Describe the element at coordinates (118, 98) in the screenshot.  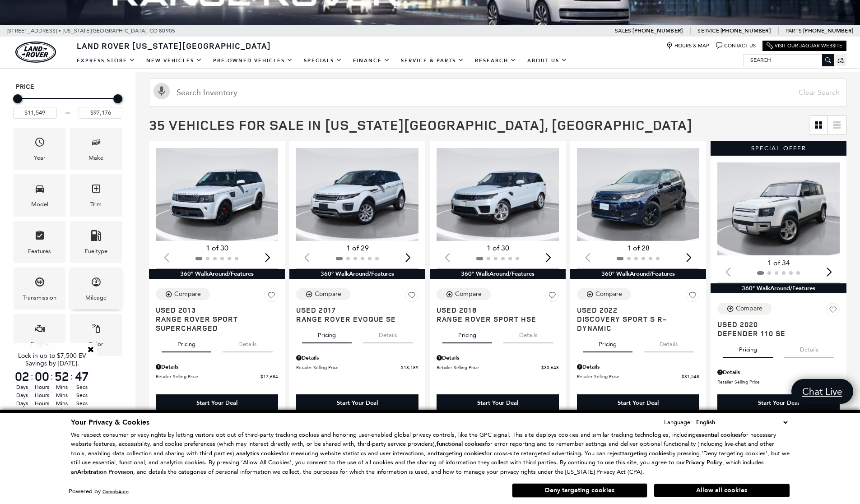
I see `div: Maximum Price` at that location.